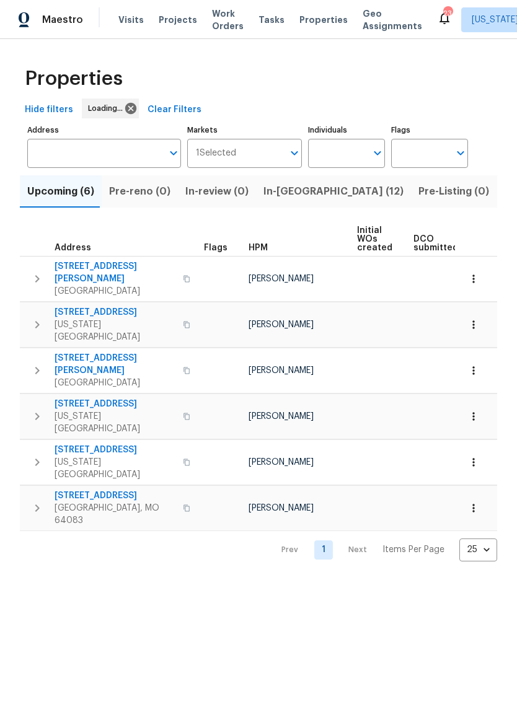 The height and width of the screenshot is (725, 517). Describe the element at coordinates (49, 110) in the screenshot. I see `span: Hide filters` at that location.